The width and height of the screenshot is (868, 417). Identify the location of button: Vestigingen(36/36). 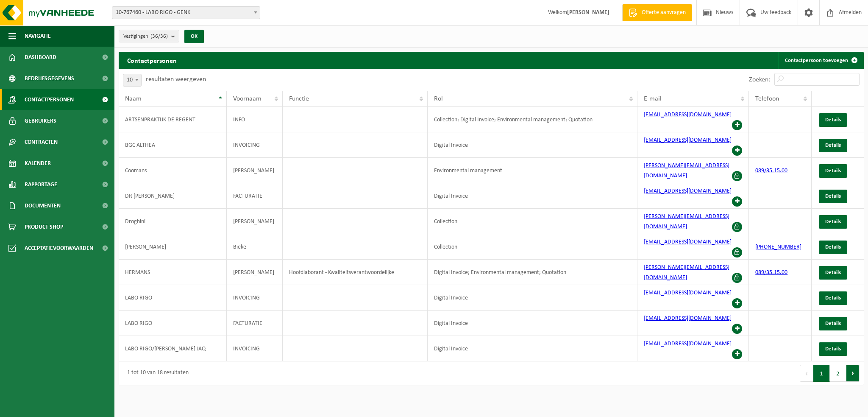
(149, 36).